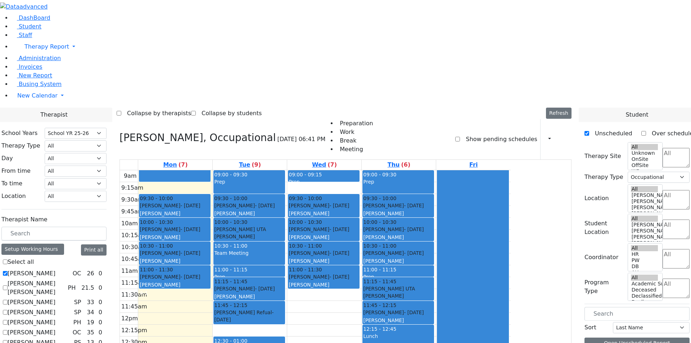 The image size is (691, 343). Describe the element at coordinates (405, 165) in the screenshot. I see `label: (6)` at that location.